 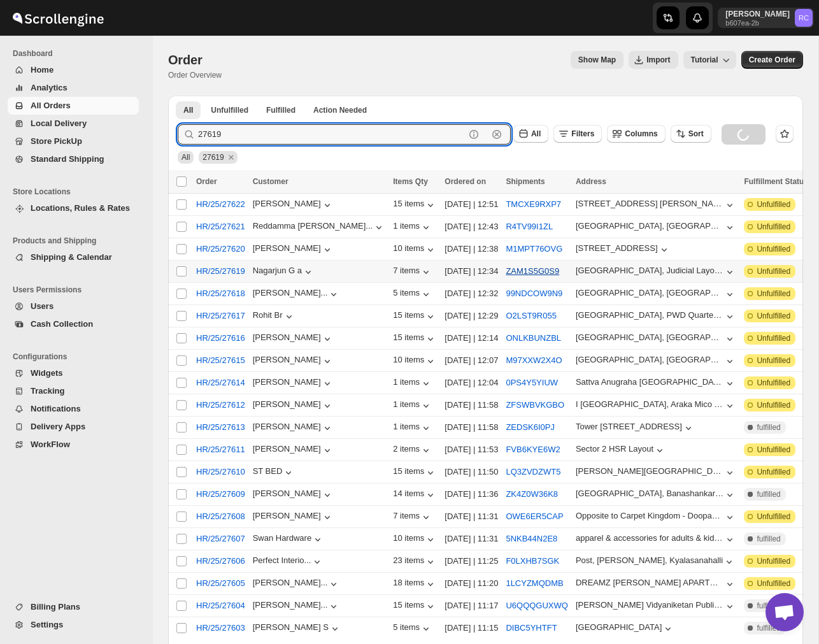 I want to click on button: HR/25/27604, so click(x=220, y=607).